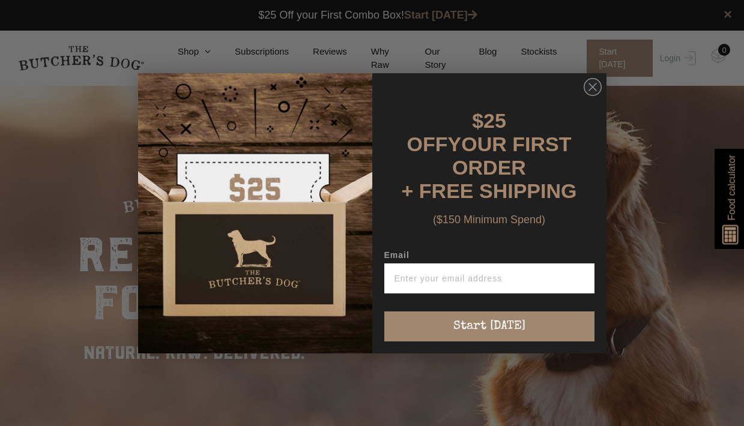  What do you see at coordinates (731, 187) in the screenshot?
I see `span: Food calculator` at bounding box center [731, 187].